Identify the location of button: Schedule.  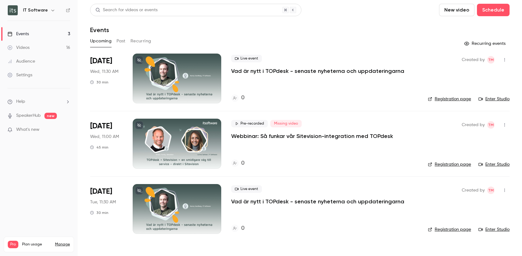
(494, 10).